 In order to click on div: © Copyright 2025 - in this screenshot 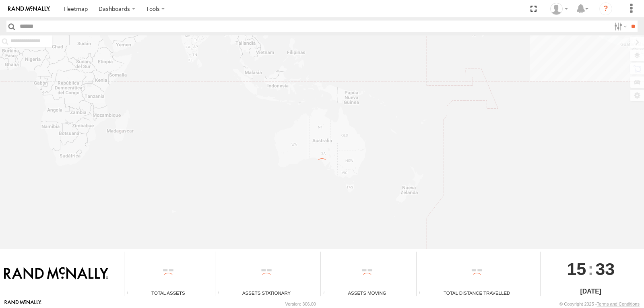, I will do `click(600, 304)`.